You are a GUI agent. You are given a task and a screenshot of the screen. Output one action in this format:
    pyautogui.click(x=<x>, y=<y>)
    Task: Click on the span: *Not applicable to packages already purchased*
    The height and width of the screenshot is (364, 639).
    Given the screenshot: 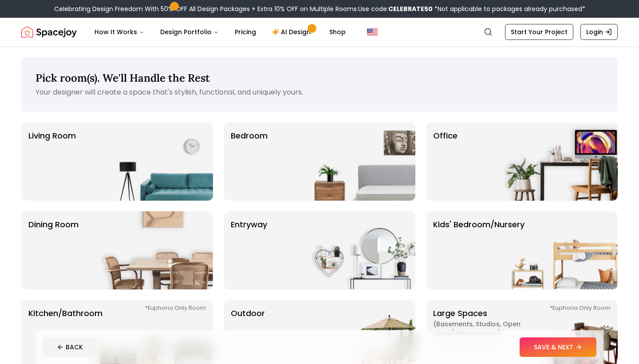 What is the action you would take?
    pyautogui.click(x=509, y=9)
    